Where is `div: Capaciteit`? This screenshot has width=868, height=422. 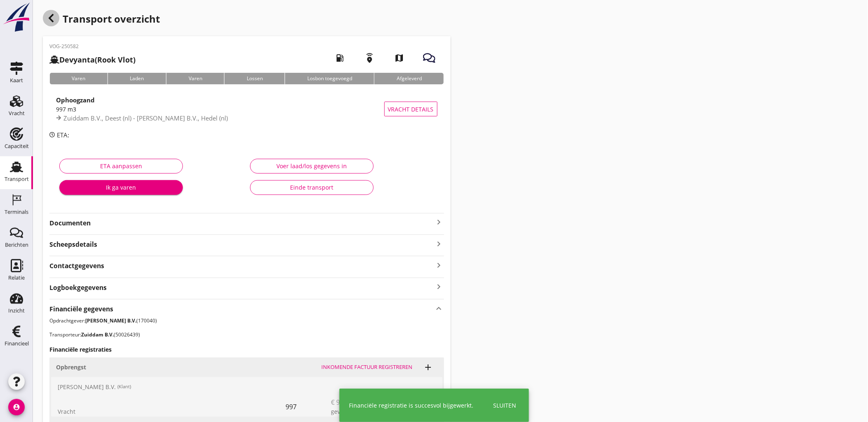 div: Capaciteit is located at coordinates (16, 146).